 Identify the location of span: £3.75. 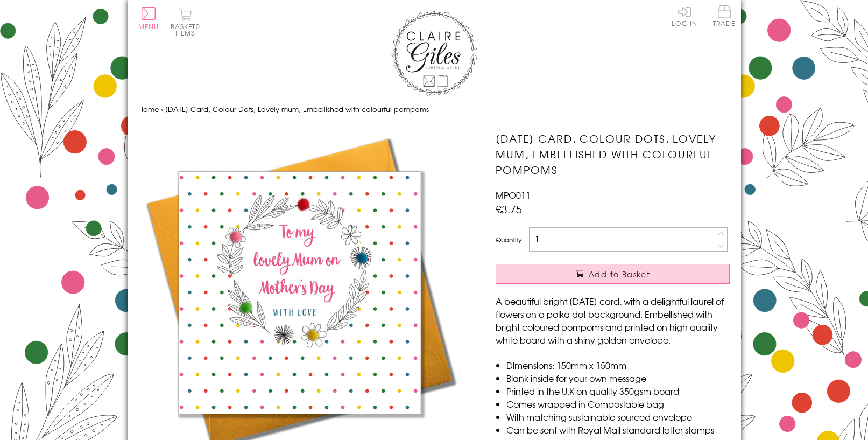
(509, 209).